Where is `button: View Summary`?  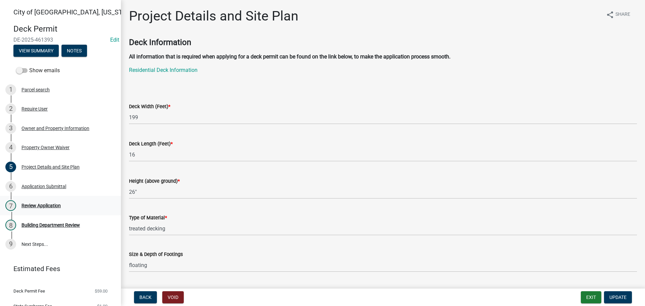 button: View Summary is located at coordinates (36, 51).